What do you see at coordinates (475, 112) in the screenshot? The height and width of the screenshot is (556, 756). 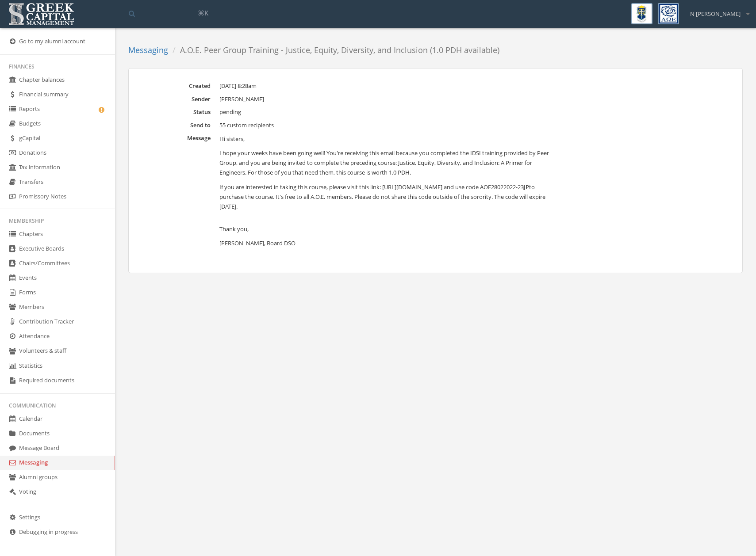 I see `dd: pending` at bounding box center [475, 112].